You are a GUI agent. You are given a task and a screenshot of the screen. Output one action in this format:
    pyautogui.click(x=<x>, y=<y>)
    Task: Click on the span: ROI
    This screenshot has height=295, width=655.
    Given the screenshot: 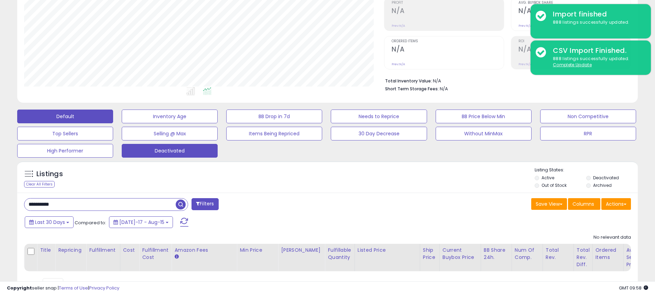 What is the action you would take?
    pyautogui.click(x=574, y=41)
    